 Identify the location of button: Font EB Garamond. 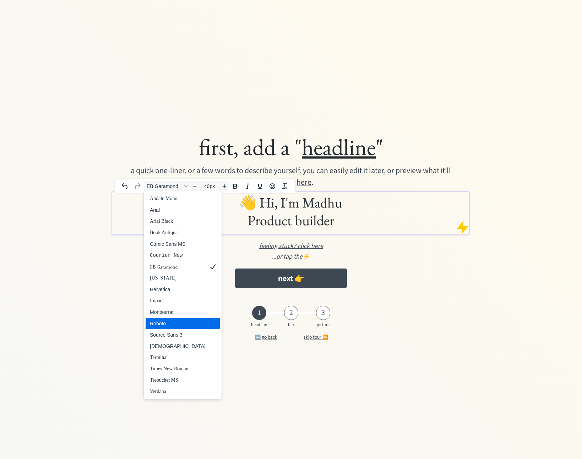
(167, 186).